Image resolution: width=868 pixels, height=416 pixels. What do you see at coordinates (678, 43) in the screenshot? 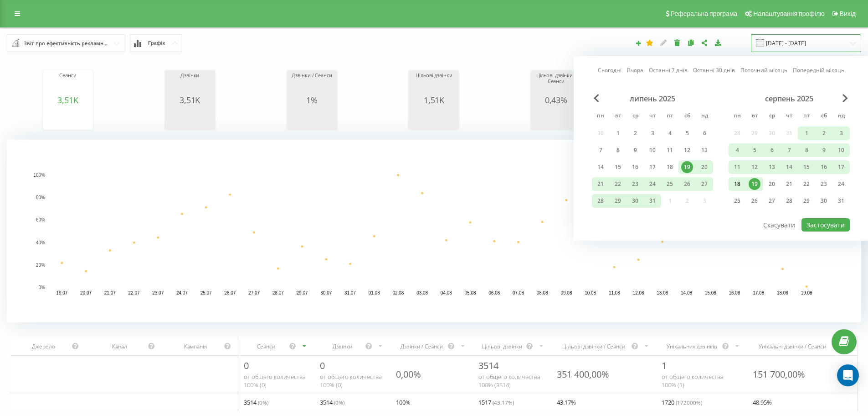
I see `i: Видалити звіт` at bounding box center [678, 43].